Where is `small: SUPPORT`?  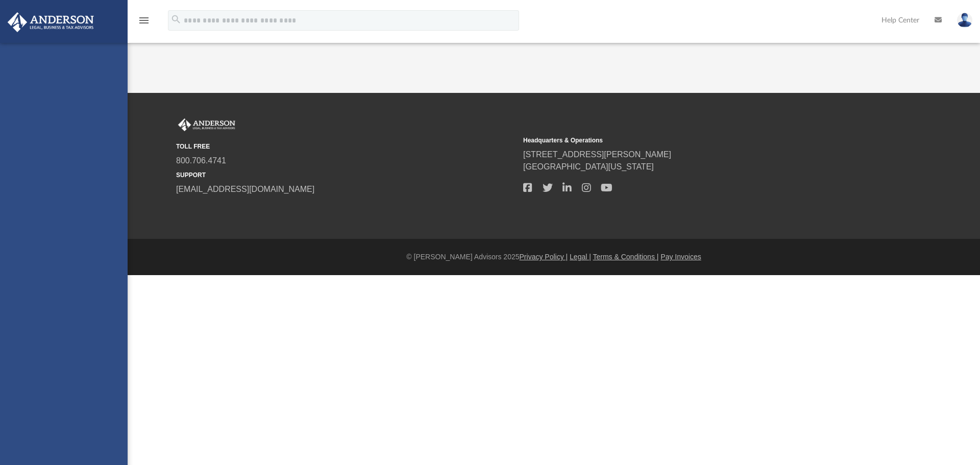
small: SUPPORT is located at coordinates (346, 175).